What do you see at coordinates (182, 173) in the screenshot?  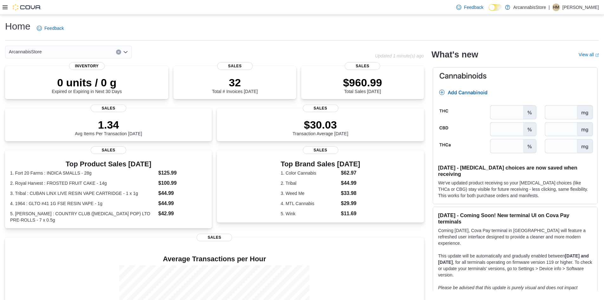 I see `dd: $125.99` at bounding box center [182, 173].